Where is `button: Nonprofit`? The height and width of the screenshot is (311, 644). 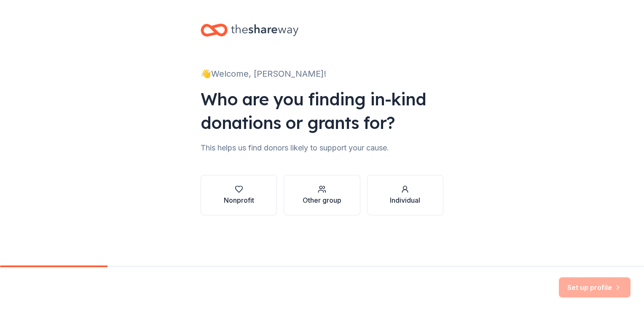 button: Nonprofit is located at coordinates (239, 195).